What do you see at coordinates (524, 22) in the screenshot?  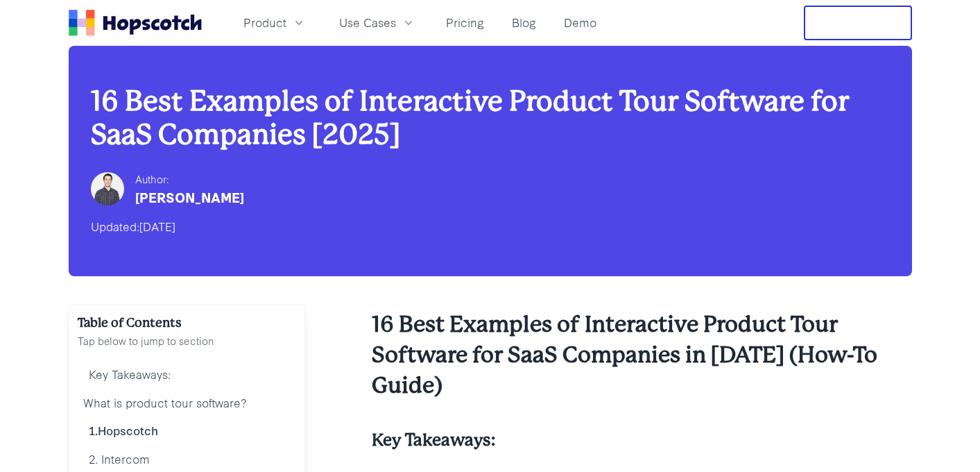 I see `a: Blog` at bounding box center [524, 22].